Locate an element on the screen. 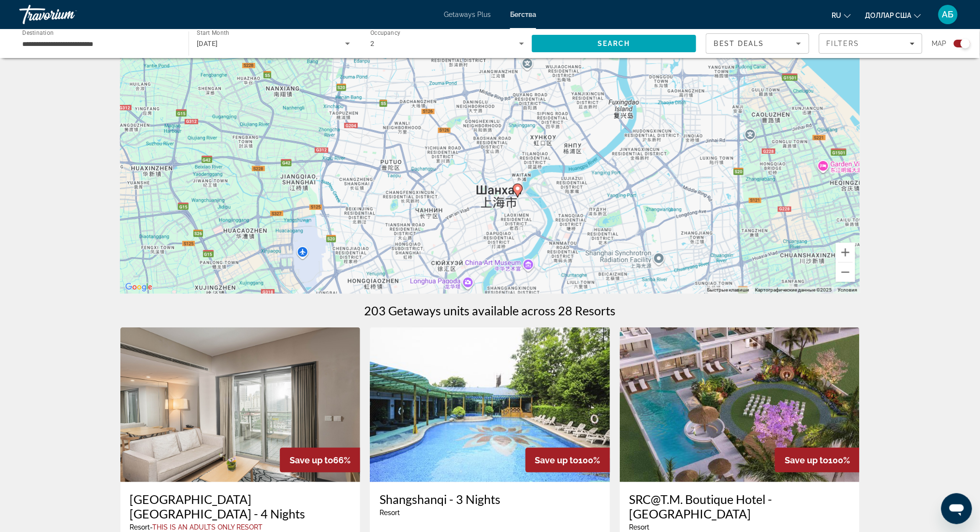 This screenshot has width=980, height=532. font: ru is located at coordinates (837, 15).